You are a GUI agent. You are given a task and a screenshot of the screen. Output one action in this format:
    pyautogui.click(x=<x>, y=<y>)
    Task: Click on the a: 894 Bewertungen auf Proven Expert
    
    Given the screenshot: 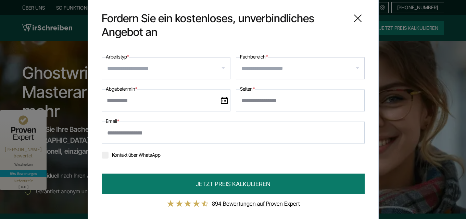 What is the action you would take?
    pyautogui.click(x=256, y=204)
    